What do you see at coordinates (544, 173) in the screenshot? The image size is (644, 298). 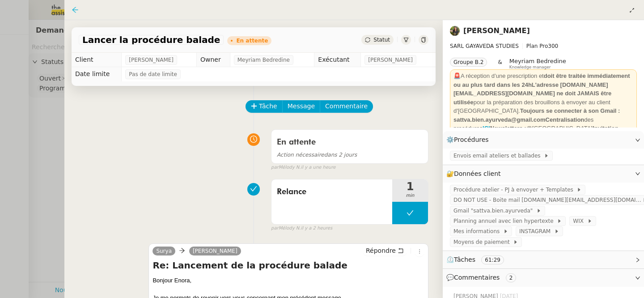 I see `div: 🔐Données client` at bounding box center [544, 173].